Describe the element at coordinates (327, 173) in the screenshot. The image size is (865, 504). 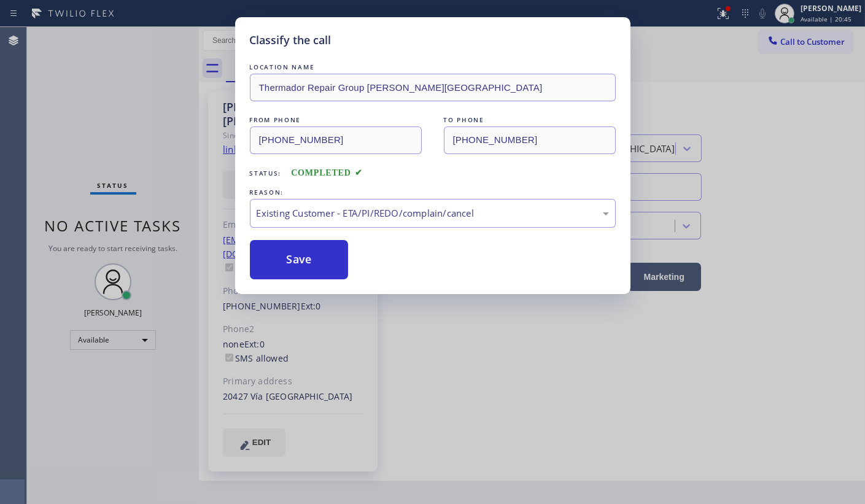
I see `span: COMPLETED` at that location.